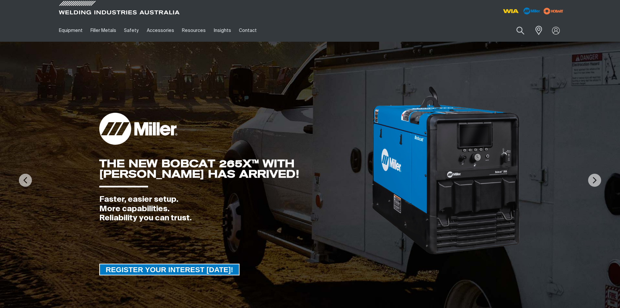  I want to click on img: PrevArrow, so click(25, 180).